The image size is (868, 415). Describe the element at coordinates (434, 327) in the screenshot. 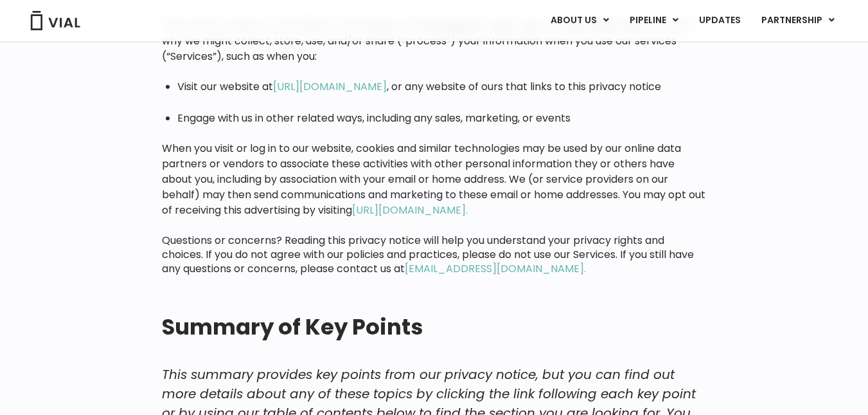

I see `h2: Summary of Key Points` at that location.